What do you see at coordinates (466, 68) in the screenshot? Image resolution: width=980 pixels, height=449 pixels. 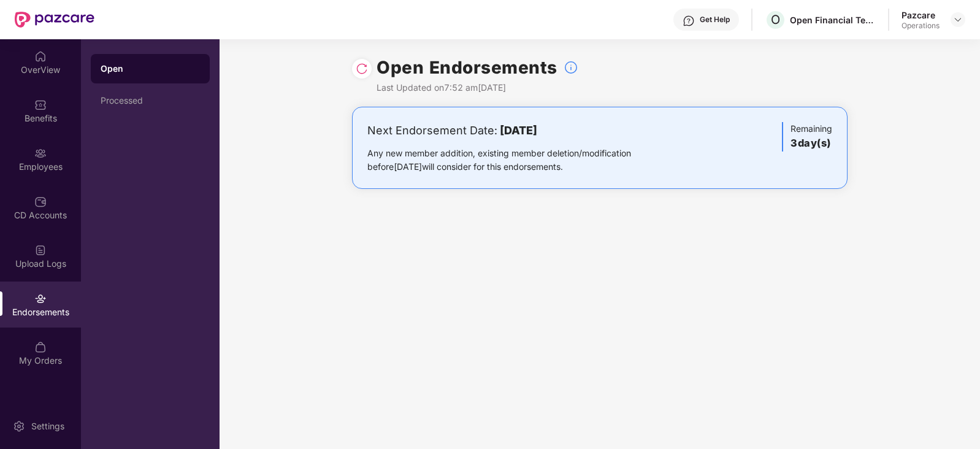 I see `h1: Open Endorsements` at bounding box center [466, 68].